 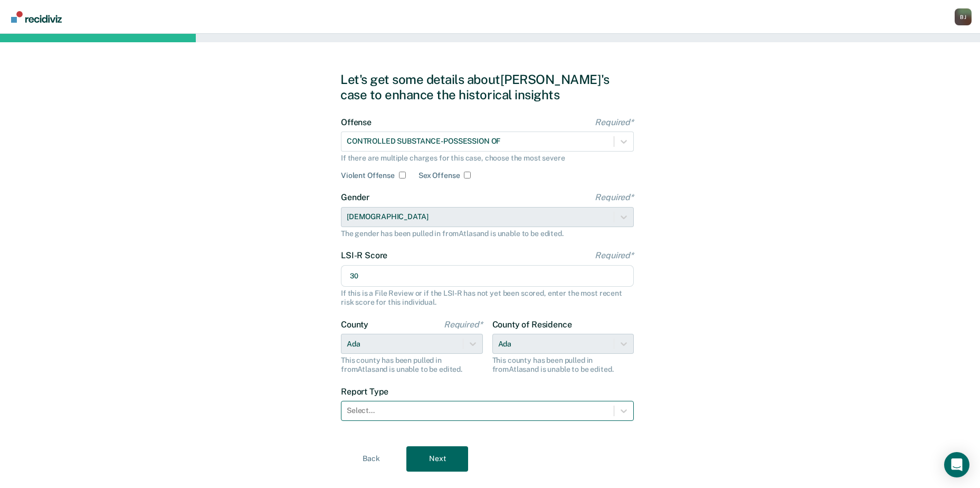 I want to click on div: B J, so click(x=963, y=17).